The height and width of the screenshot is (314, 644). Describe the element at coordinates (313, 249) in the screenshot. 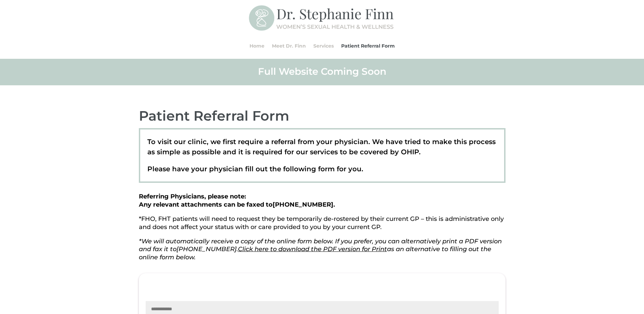

I see `a: Click here to download the PDF version for Print` at that location.